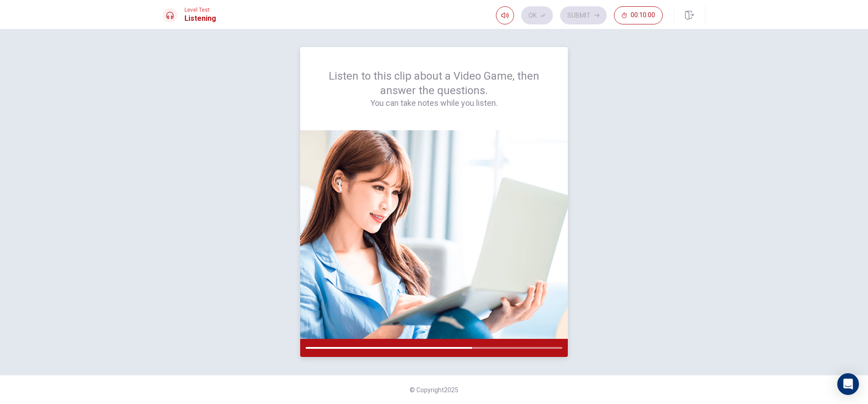  I want to click on div: Listen to this clip about a Video Game, then answer the questions., so click(434, 88).